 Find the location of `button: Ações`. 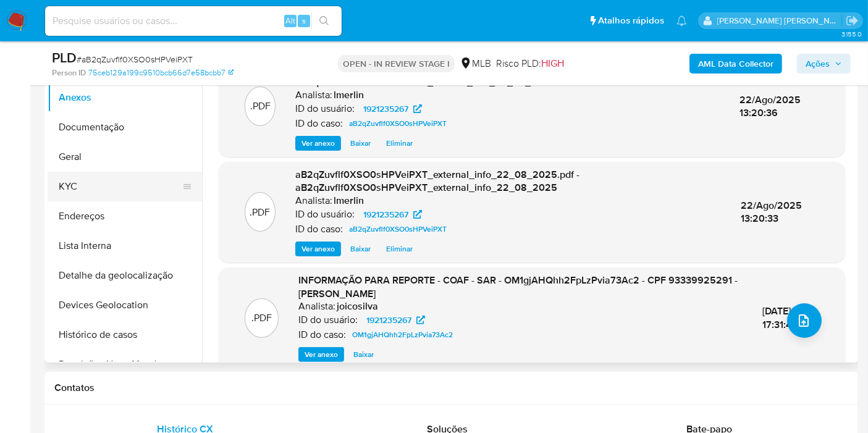

button: Ações is located at coordinates (823, 63).